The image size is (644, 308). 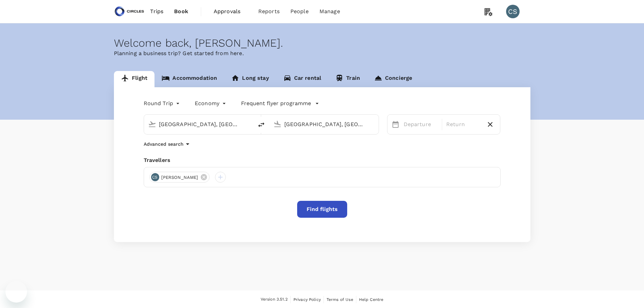 I want to click on span: Privacy Policy, so click(x=307, y=300).